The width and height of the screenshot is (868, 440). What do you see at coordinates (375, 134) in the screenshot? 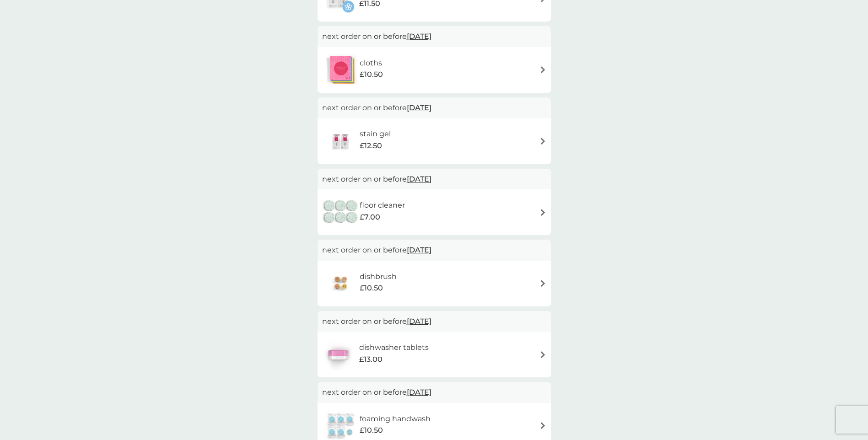
I see `h6: stain gel` at bounding box center [375, 134].